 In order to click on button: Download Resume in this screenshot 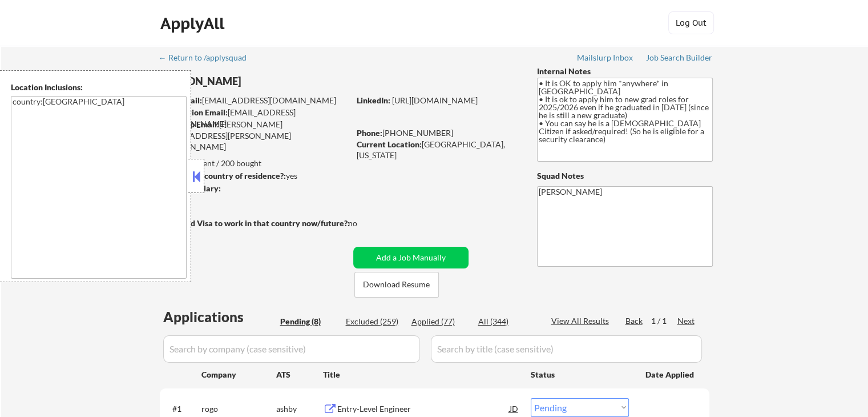, I will do `click(397, 284)`.